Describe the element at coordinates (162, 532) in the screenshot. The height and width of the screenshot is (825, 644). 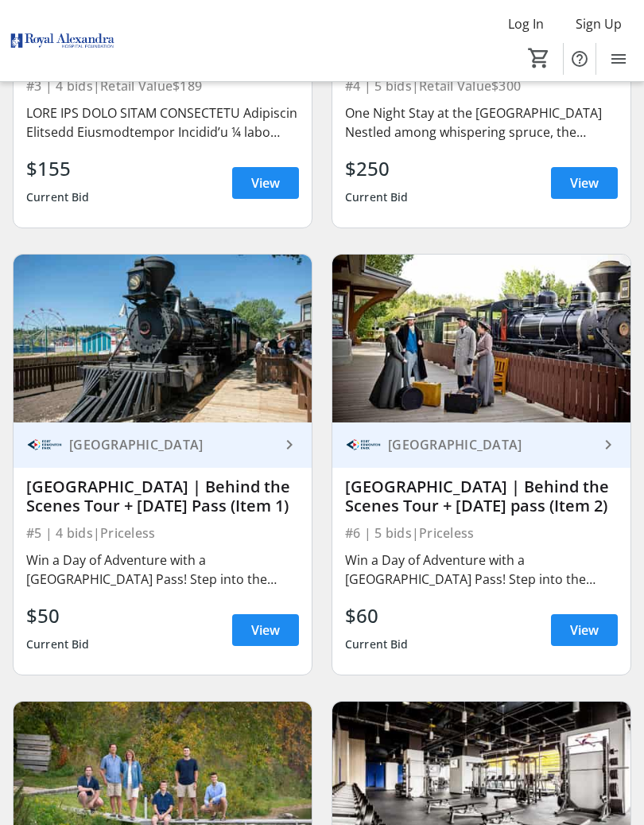
I see `div: #5 | 4 bids | Priceless` at that location.